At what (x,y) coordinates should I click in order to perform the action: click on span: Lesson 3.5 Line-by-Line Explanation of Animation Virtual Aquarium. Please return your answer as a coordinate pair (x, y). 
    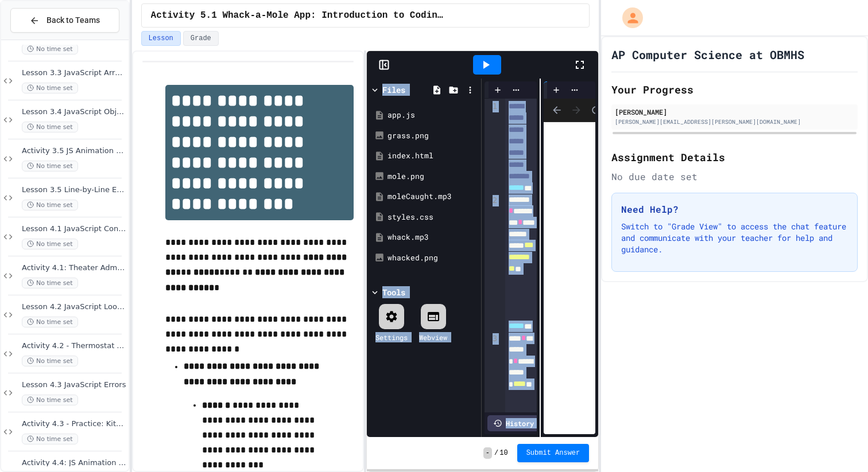
    Looking at the image, I should click on (74, 190).